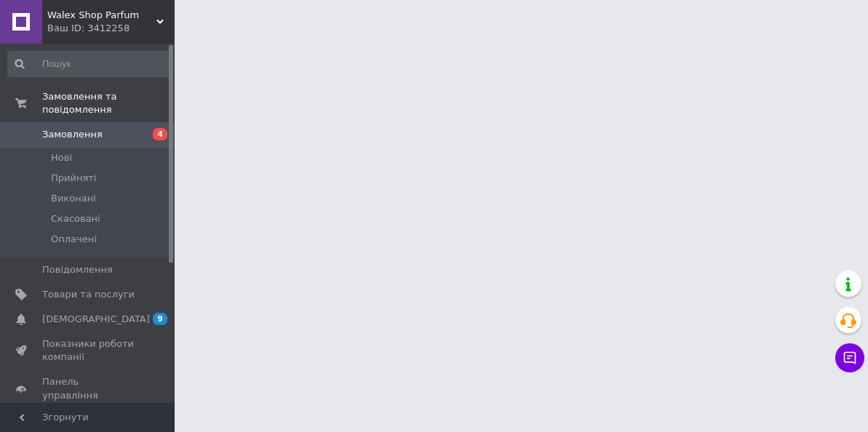 This screenshot has width=868, height=432. Describe the element at coordinates (102, 15) in the screenshot. I see `span: Walex Shop Parfum` at that location.